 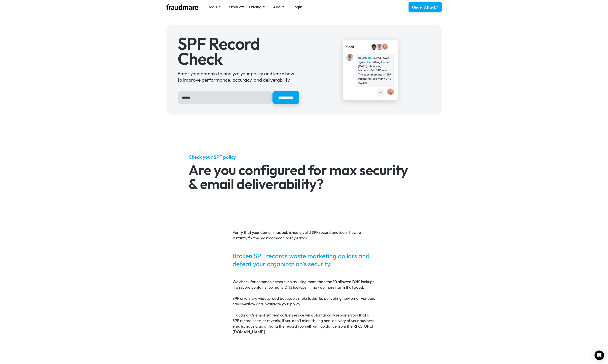 What do you see at coordinates (238, 98) in the screenshot?
I see `form: Hero Sign Up Form` at bounding box center [238, 98].